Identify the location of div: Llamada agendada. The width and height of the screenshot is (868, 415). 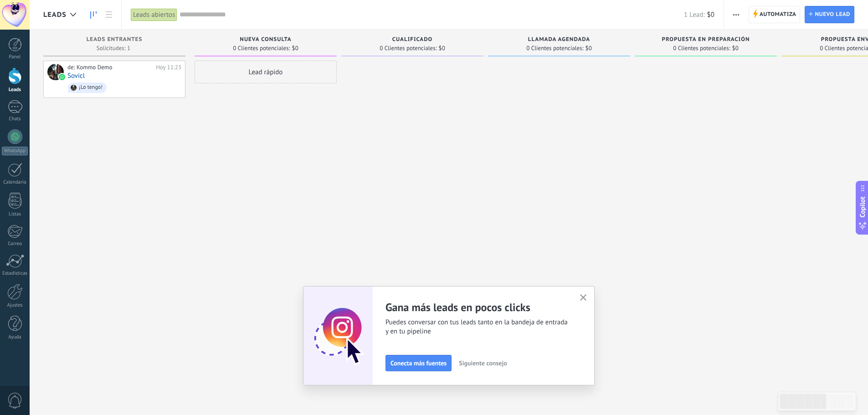
(559, 40).